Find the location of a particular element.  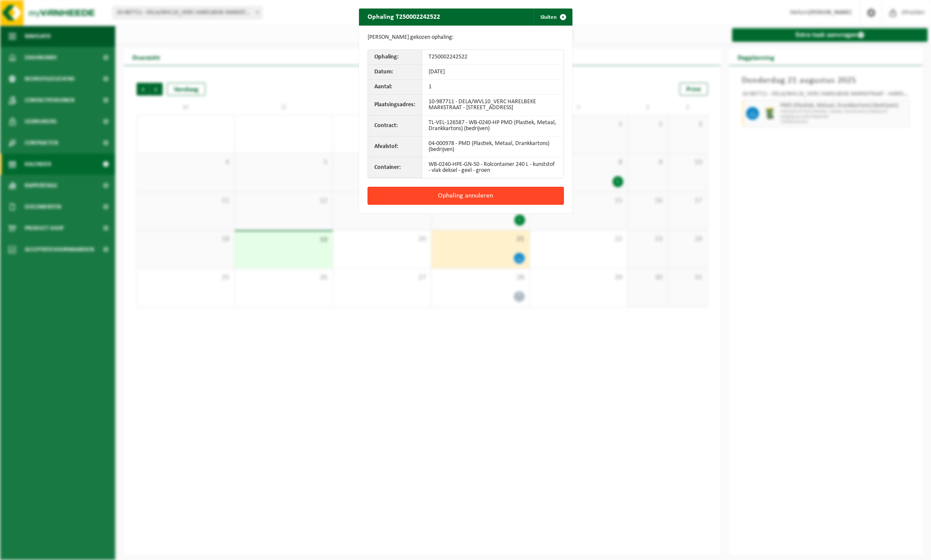

th: Datum: is located at coordinates (395, 72).